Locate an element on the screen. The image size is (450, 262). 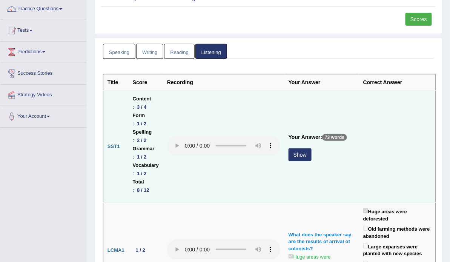
b: Content is located at coordinates (142, 99).